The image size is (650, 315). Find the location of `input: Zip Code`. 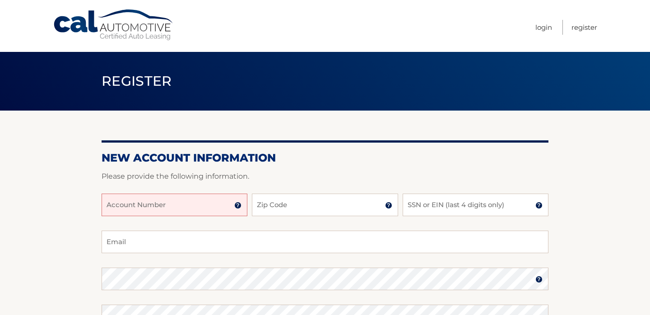

input: Zip Code is located at coordinates (325, 205).